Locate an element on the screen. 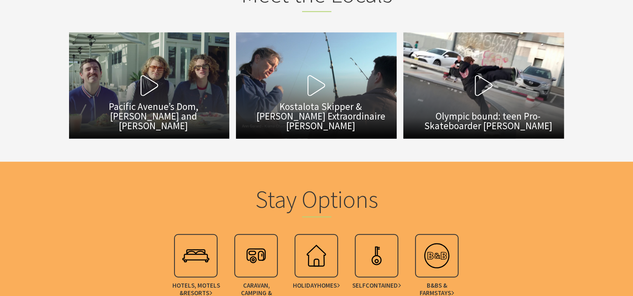 The height and width of the screenshot is (296, 633). span: Holiday is located at coordinates (316, 286).